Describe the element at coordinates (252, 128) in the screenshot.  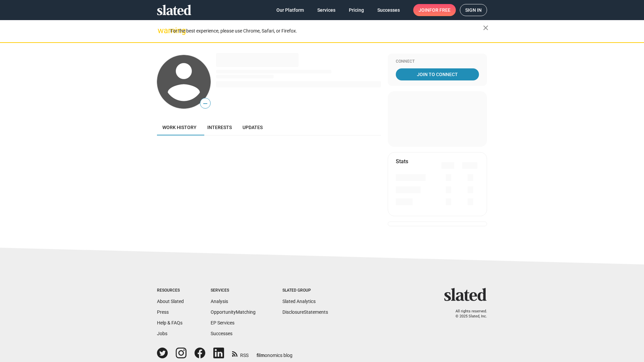
I see `a: Updates` at that location.